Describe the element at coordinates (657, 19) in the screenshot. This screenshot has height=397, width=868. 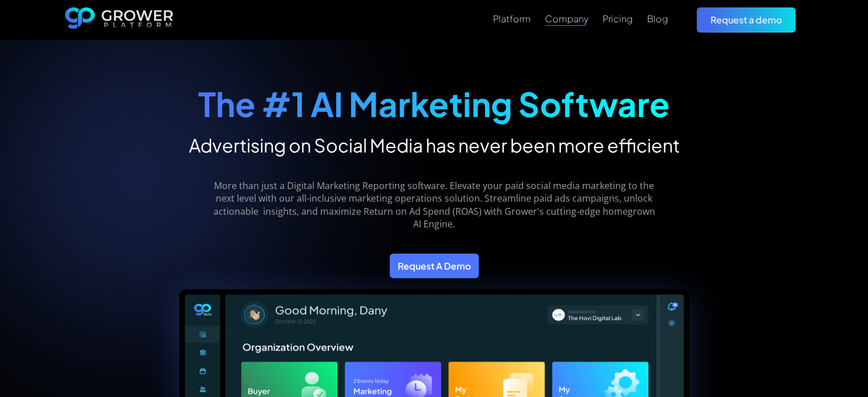
I see `a: Blog` at that location.